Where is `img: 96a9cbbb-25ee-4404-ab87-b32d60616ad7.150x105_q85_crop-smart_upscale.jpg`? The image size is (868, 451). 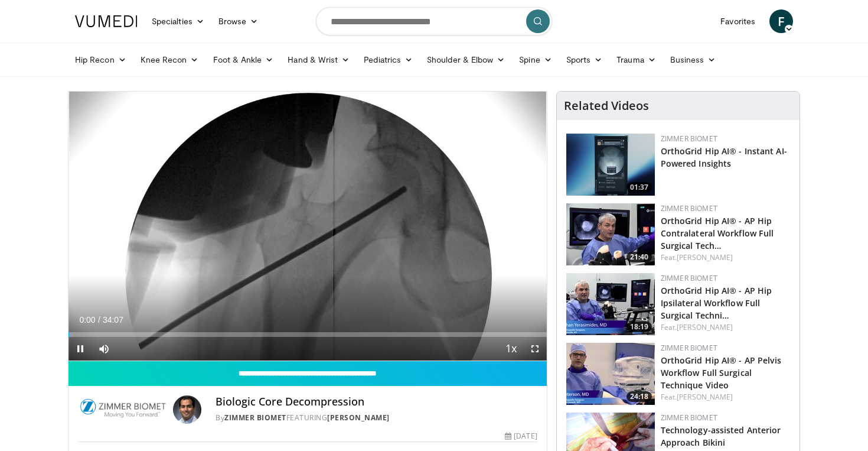 img: 96a9cbbb-25ee-4404-ab87-b32d60616ad7.150x105_q85_crop-smart_upscale.jpg is located at coordinates (611, 234).